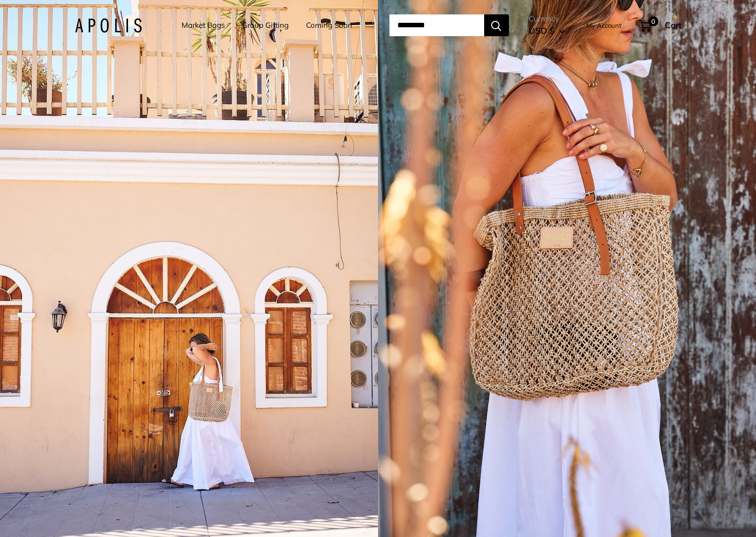 The width and height of the screenshot is (756, 537). What do you see at coordinates (497, 26) in the screenshot?
I see `button: Search` at bounding box center [497, 26].